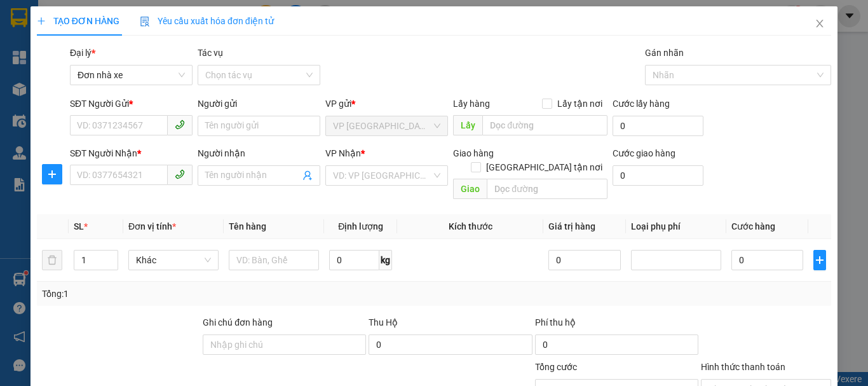 Image resolution: width=868 pixels, height=386 pixels. I want to click on span: SL, so click(79, 227).